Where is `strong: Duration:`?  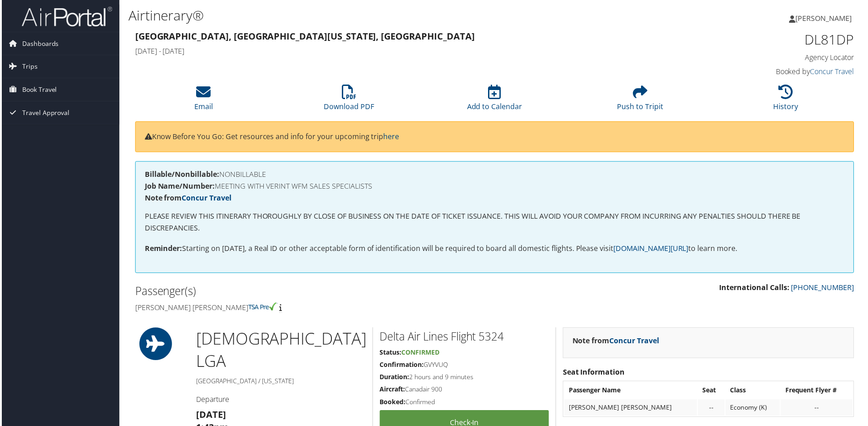
strong: Duration: is located at coordinates (394, 378).